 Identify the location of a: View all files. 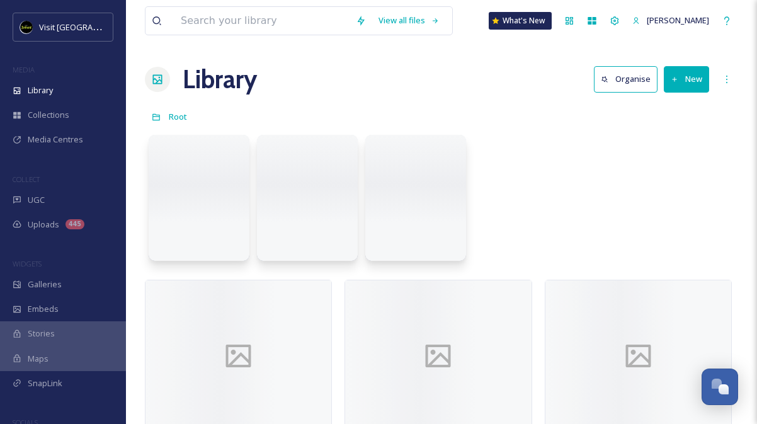
(409, 20).